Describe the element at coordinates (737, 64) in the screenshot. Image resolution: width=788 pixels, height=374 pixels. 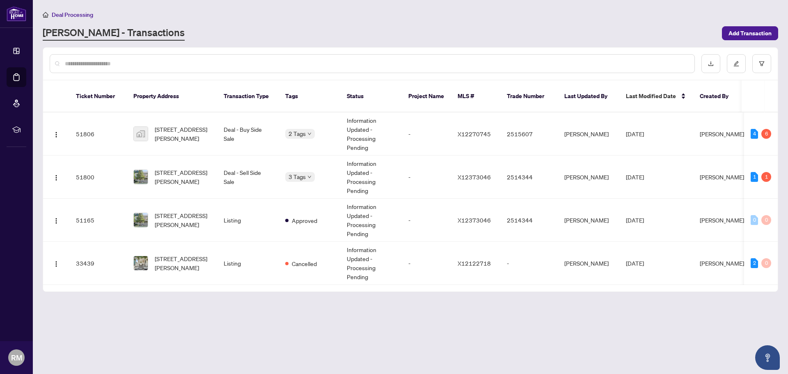
I see `button: edit` at that location.